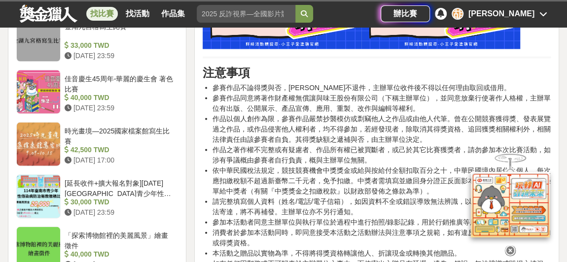 The height and width of the screenshot is (262, 567). What do you see at coordinates (119, 240) in the screenshot?
I see `div: 「探索博物館裡的美麗風景」繪畫徵件` at bounding box center [119, 240].